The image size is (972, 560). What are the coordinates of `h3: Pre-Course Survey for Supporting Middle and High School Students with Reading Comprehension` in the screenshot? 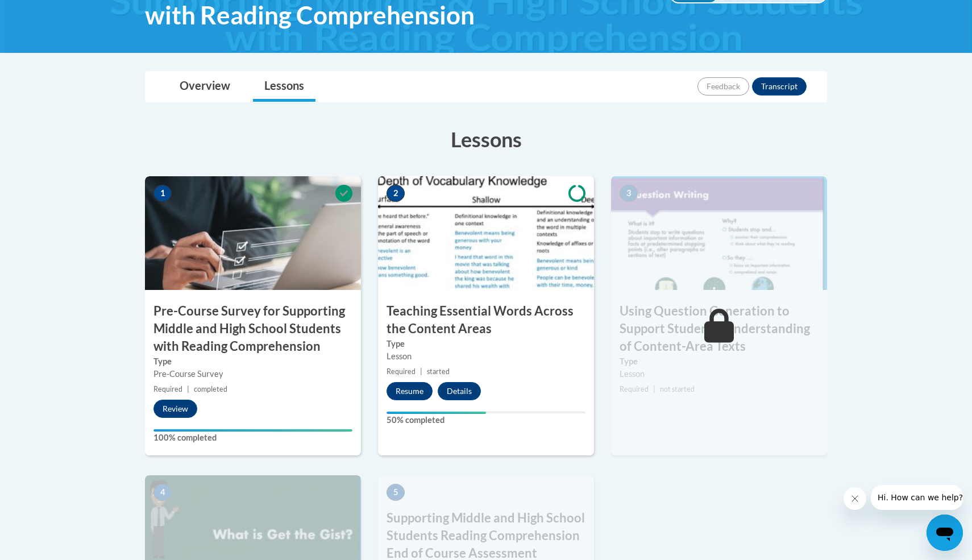 It's located at (253, 328).